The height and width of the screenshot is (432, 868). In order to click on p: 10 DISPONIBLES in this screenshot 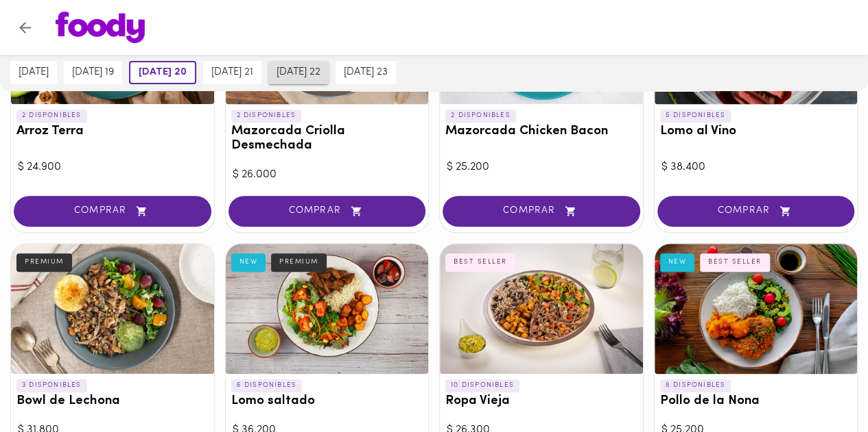, I will do `click(482, 386)`.